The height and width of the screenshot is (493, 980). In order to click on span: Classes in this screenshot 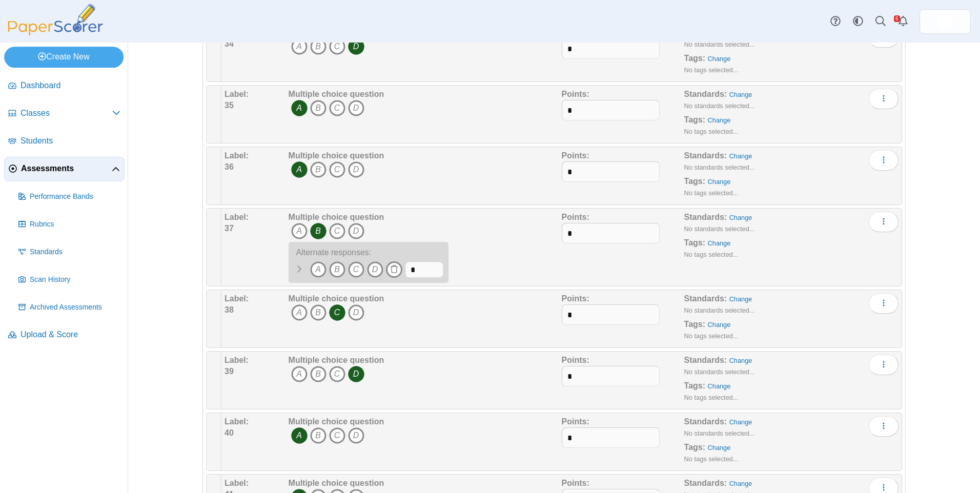, I will do `click(66, 113)`.